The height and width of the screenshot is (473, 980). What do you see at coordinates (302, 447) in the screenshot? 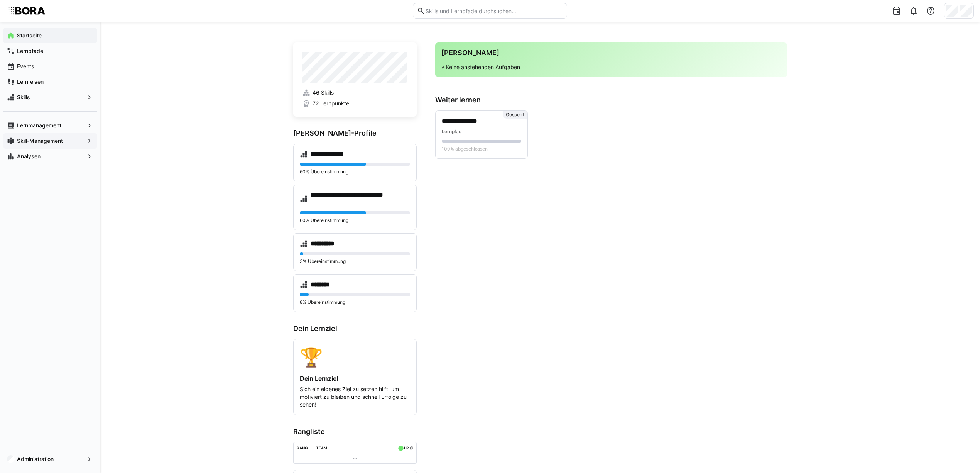
I see `div: Rang` at bounding box center [302, 447].